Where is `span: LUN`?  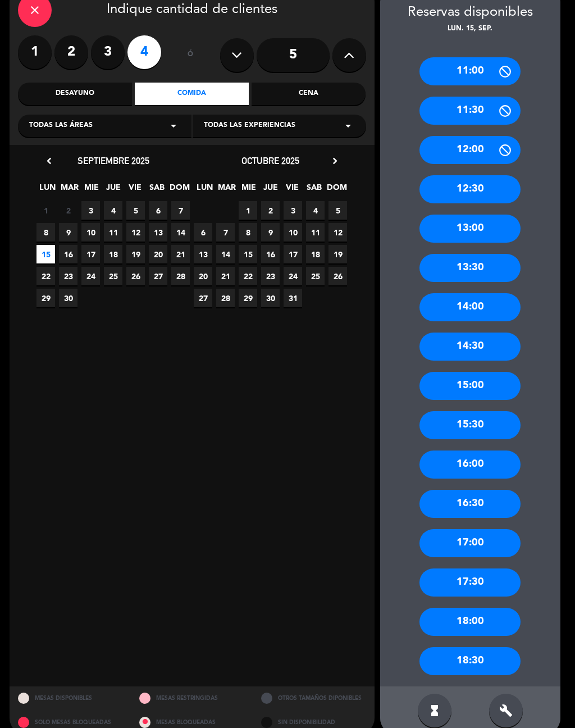 span: LUN is located at coordinates (47, 190).